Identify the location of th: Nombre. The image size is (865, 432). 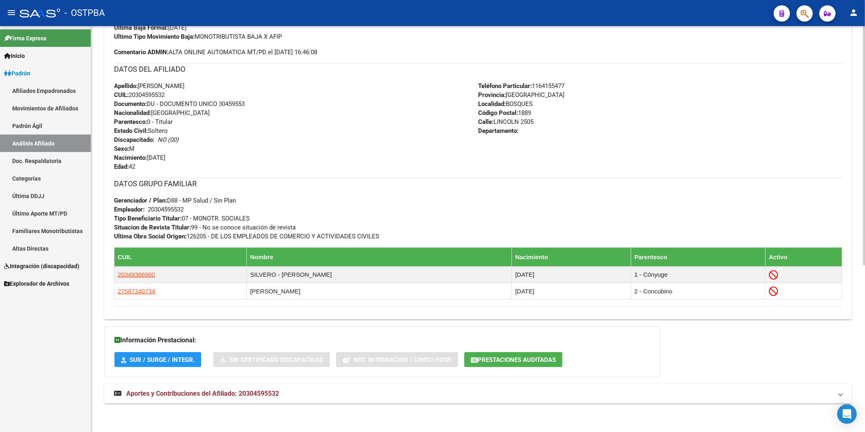
(379, 257).